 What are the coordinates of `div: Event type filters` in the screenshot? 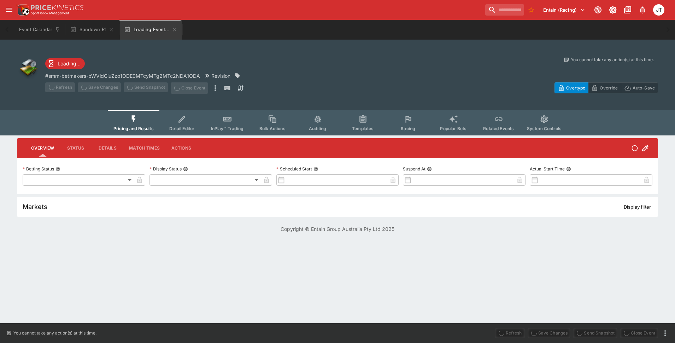 It's located at (337, 123).